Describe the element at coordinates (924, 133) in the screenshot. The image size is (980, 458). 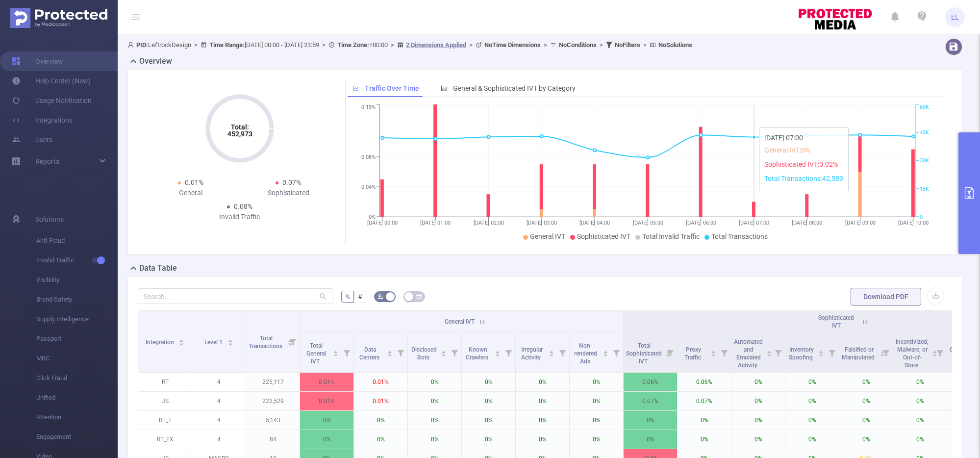
I see `tspan: 45K` at that location.